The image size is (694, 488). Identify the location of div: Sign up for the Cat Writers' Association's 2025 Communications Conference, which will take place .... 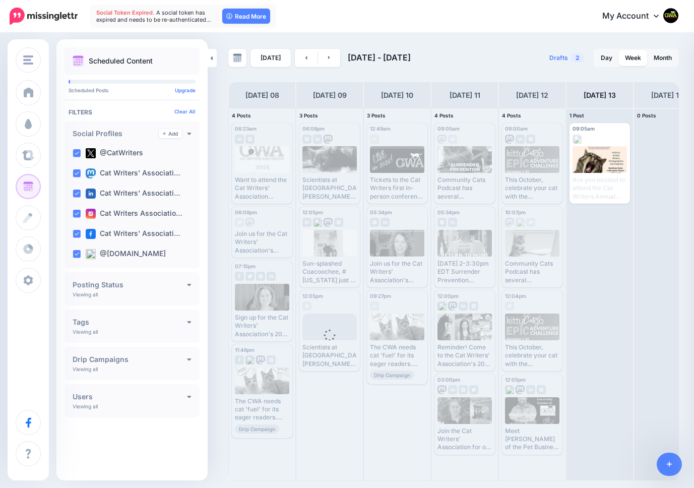
(262, 326).